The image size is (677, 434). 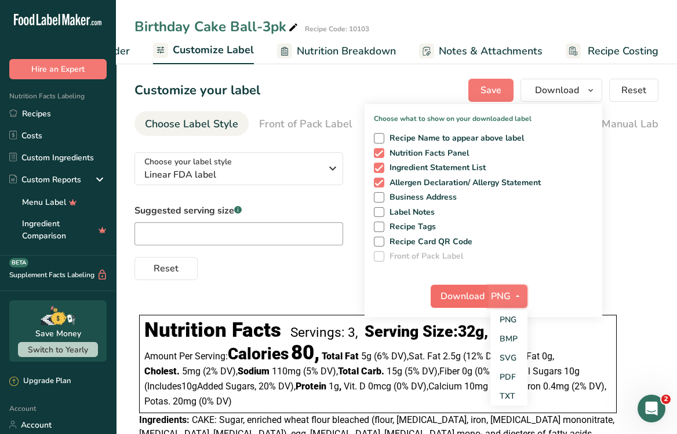 I want to click on span: Save, so click(x=491, y=90).